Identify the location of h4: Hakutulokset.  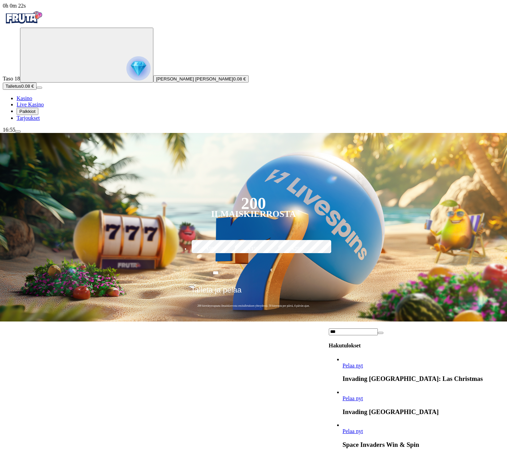
(417, 346).